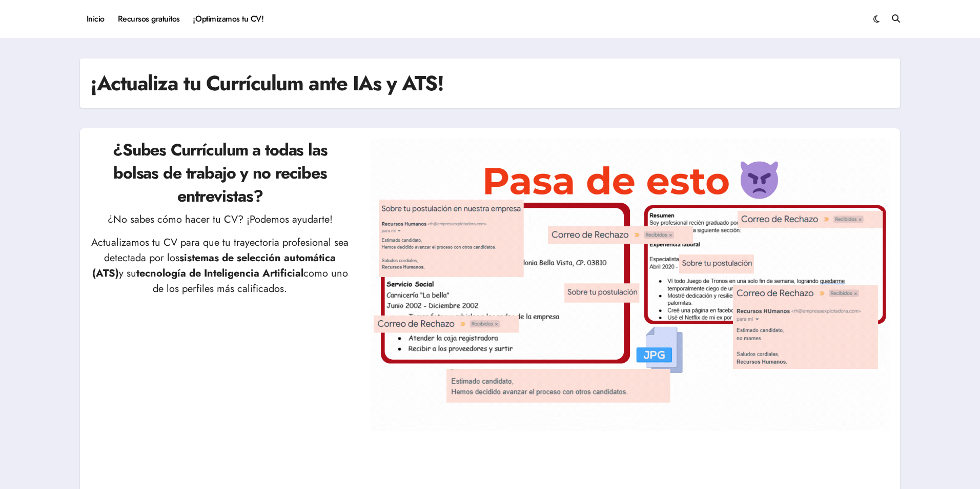 This screenshot has width=980, height=489. What do you see at coordinates (220, 173) in the screenshot?
I see `h2: ¿Subes Currículum a todas las bolsas de trabajo y no recibes entrevistas?` at bounding box center [220, 173].